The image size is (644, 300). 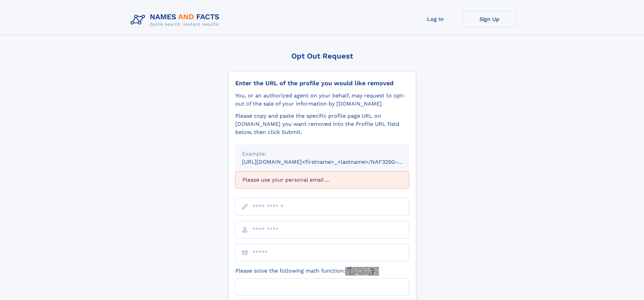 I want to click on div: You, or an authorized agent on your behalf, may request to opt-out of the sale of your informatio..., so click(x=322, y=100).